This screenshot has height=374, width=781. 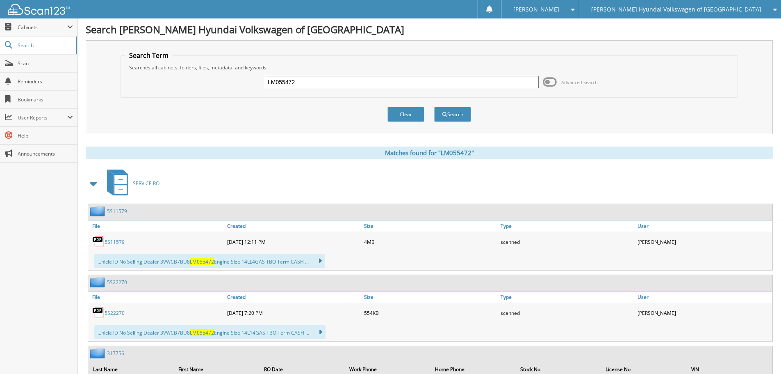 I want to click on span: Search, so click(x=45, y=45).